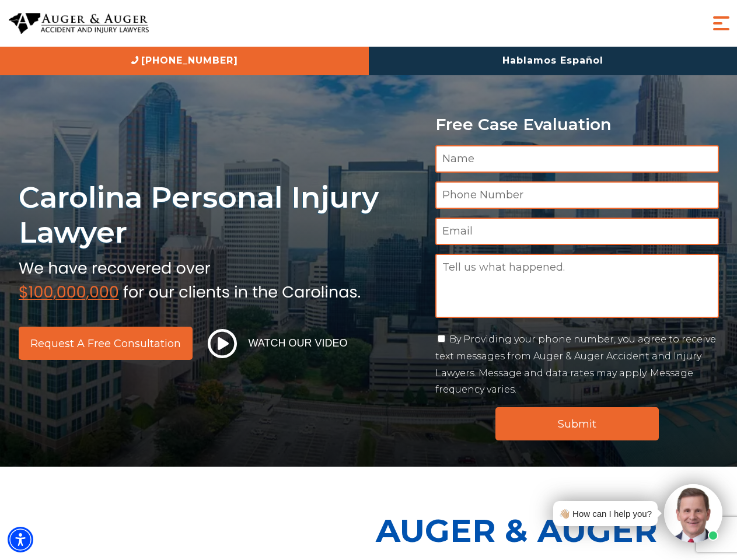 Image resolution: width=737 pixels, height=560 pixels. I want to click on div: Accessibility Menu, so click(21, 539).